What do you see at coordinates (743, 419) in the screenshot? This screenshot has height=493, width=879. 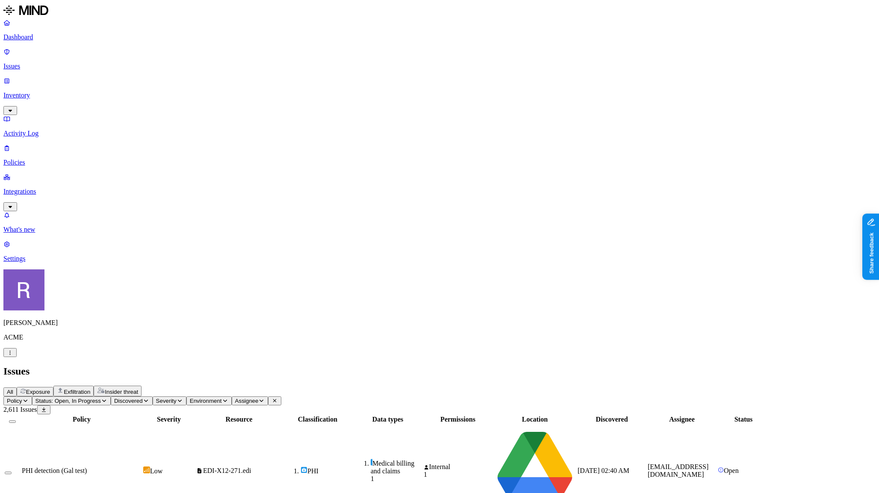 I see `div: Status` at bounding box center [743, 419].